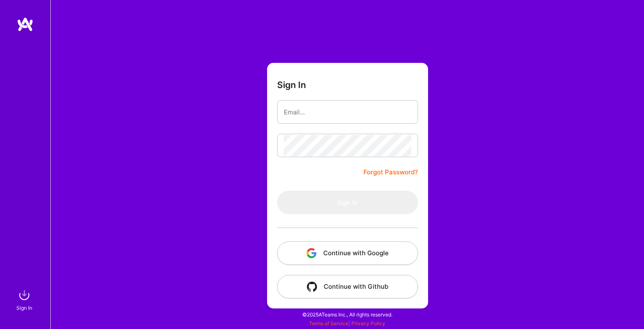  What do you see at coordinates (347, 112) in the screenshot?
I see `input: Email...` at bounding box center [347, 112].